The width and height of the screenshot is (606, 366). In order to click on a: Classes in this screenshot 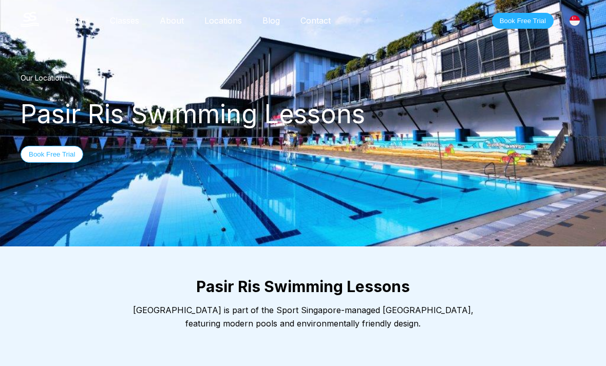, I will do `click(124, 21)`.